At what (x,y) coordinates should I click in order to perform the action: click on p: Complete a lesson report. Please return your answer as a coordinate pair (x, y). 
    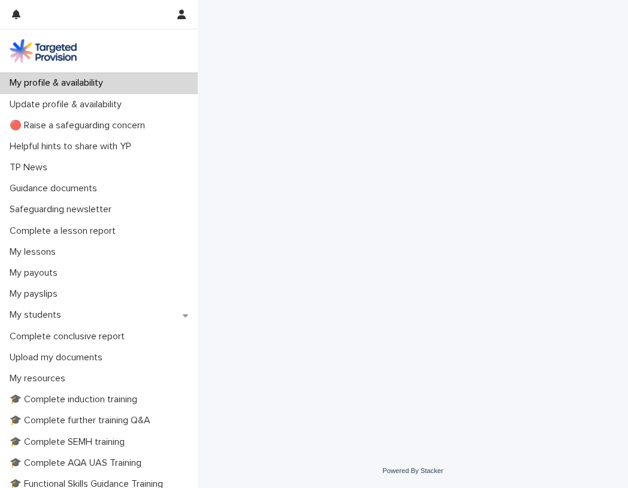
    Looking at the image, I should click on (65, 231).